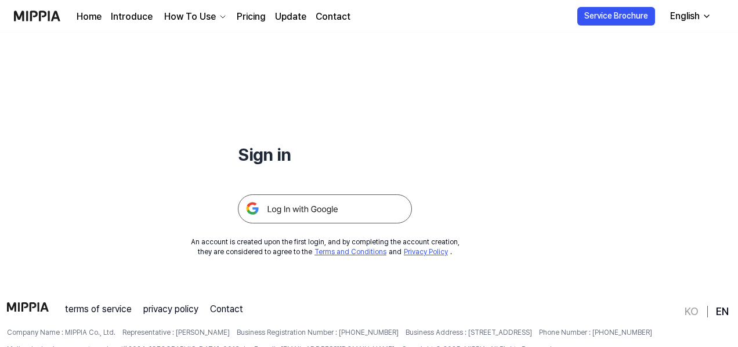 The height and width of the screenshot is (347, 738). I want to click on h1: Sign in, so click(325, 154).